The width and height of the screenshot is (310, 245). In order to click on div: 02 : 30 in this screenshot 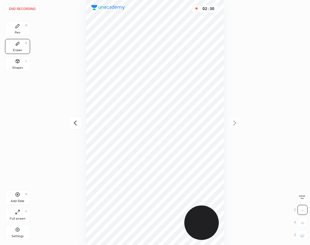, I will do `click(209, 9)`.